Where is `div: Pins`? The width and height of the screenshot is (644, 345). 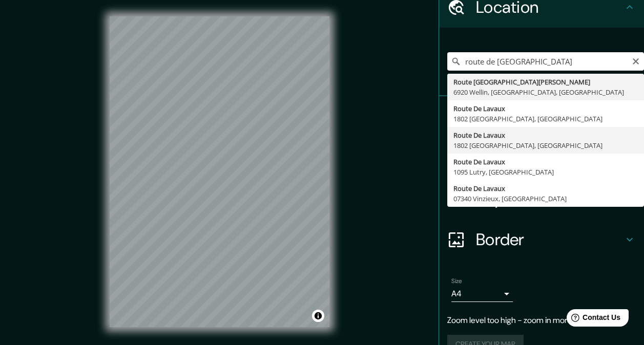 div: Pins is located at coordinates (542, 117).